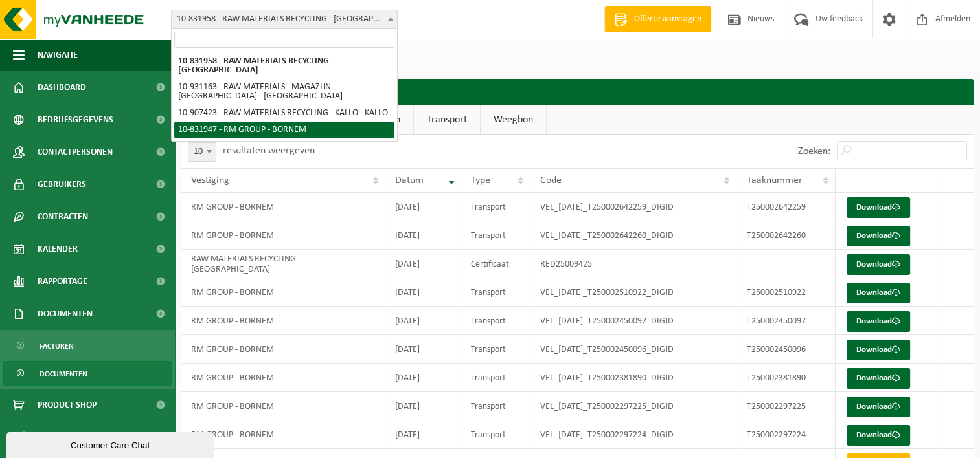  I want to click on td: T250002510922, so click(785, 292).